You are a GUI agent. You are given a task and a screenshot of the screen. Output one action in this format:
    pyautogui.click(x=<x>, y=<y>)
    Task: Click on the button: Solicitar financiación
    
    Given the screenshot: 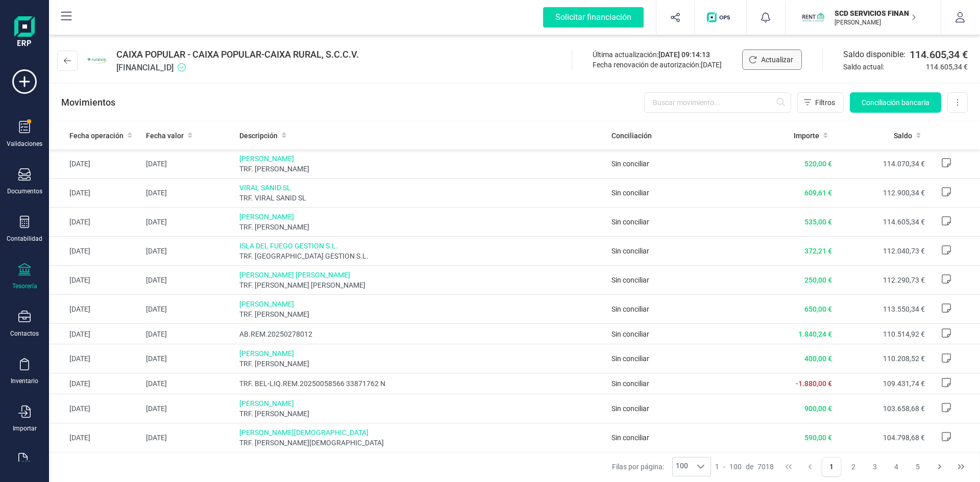 What is the action you would take?
    pyautogui.click(x=593, y=18)
    